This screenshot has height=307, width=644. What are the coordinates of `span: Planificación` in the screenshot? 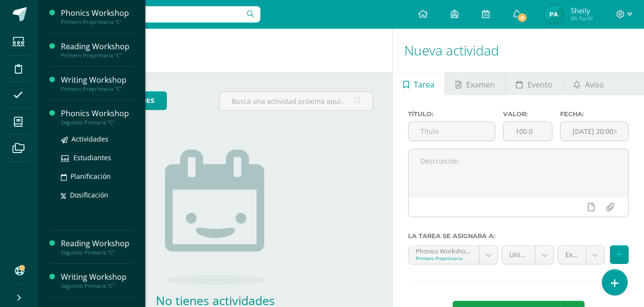 It's located at (91, 176).